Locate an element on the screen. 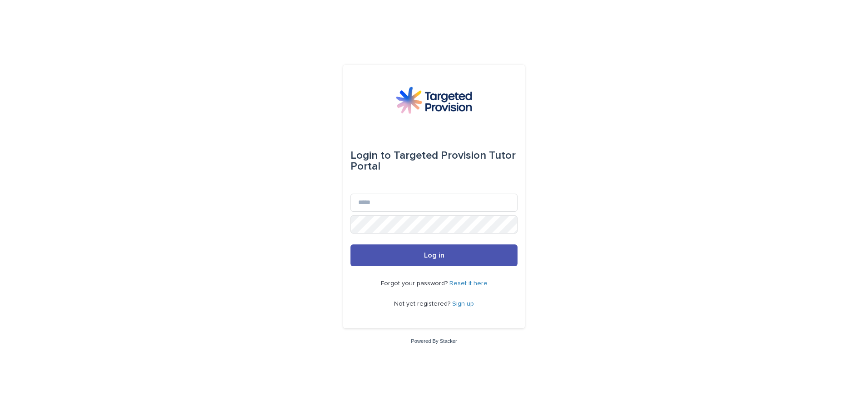 The height and width of the screenshot is (419, 868). a: Reset it here is located at coordinates (469, 283).